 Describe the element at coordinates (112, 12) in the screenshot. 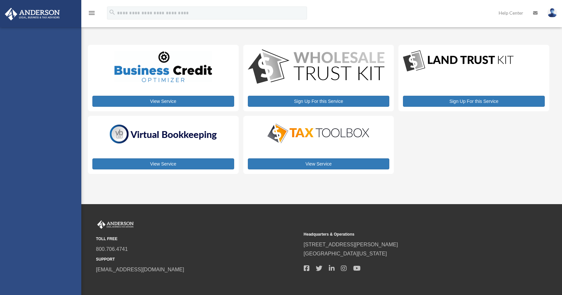

I see `i: search` at that location.